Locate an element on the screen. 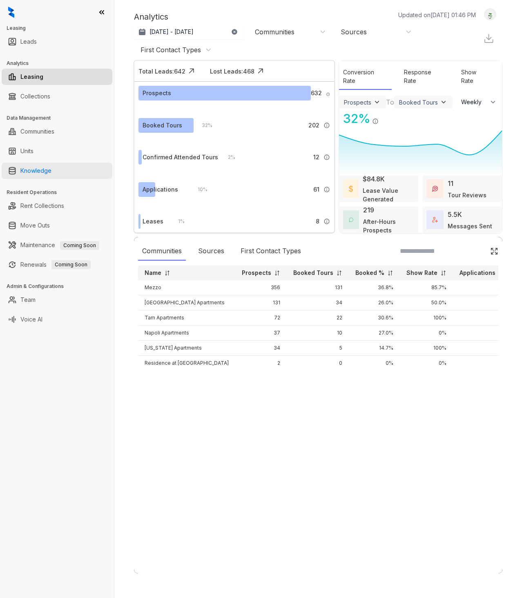 Image resolution: width=522 pixels, height=598 pixels. td: 131 is located at coordinates (318, 287).